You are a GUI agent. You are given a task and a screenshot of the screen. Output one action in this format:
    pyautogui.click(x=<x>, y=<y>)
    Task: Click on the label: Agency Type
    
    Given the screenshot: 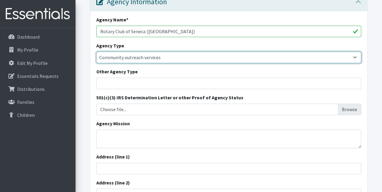 What is the action you would take?
    pyautogui.click(x=110, y=46)
    